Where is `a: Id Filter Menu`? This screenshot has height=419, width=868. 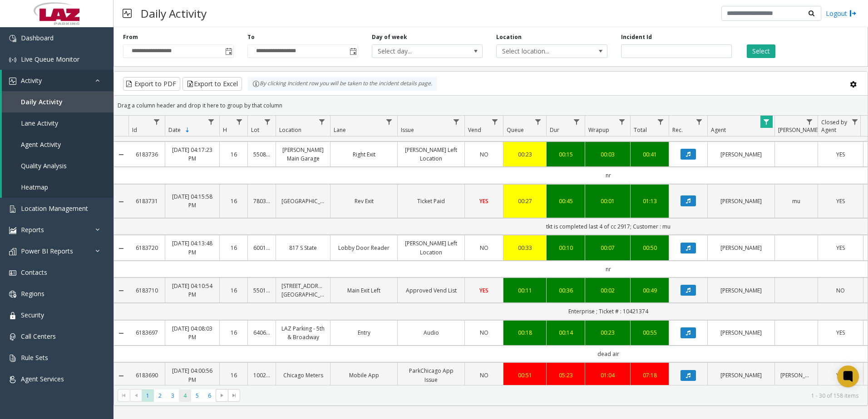
a: Id Filter Menu is located at coordinates (157, 121).